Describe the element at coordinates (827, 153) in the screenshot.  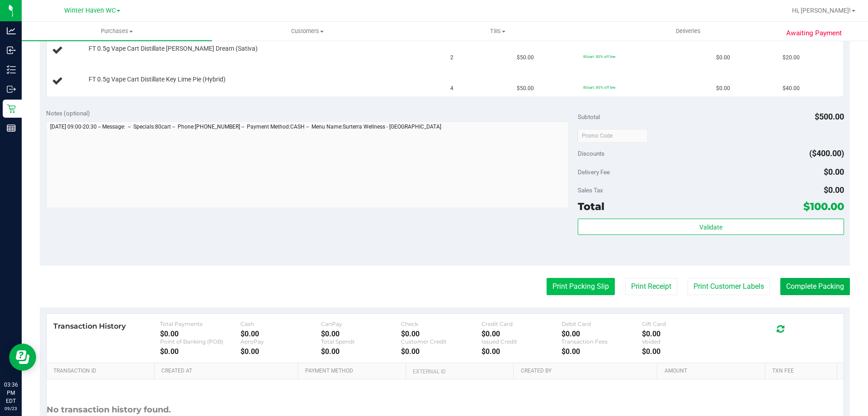
I see `span: ($400.00)` at that location.